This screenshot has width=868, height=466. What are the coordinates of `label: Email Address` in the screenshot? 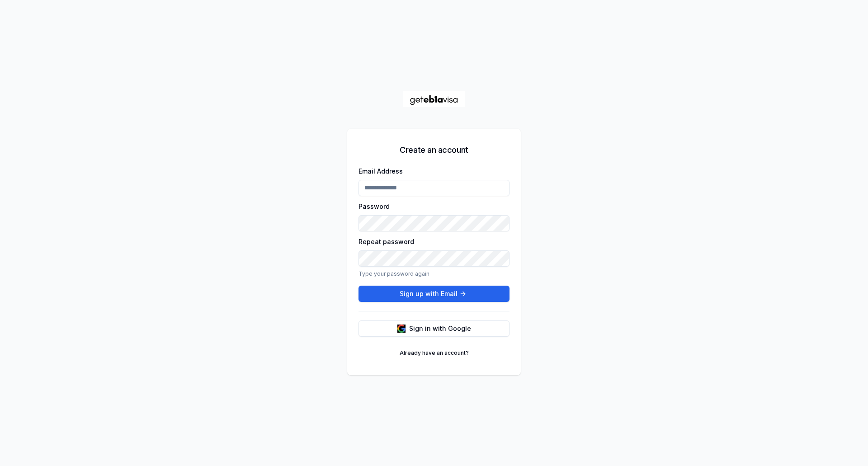 It's located at (381, 171).